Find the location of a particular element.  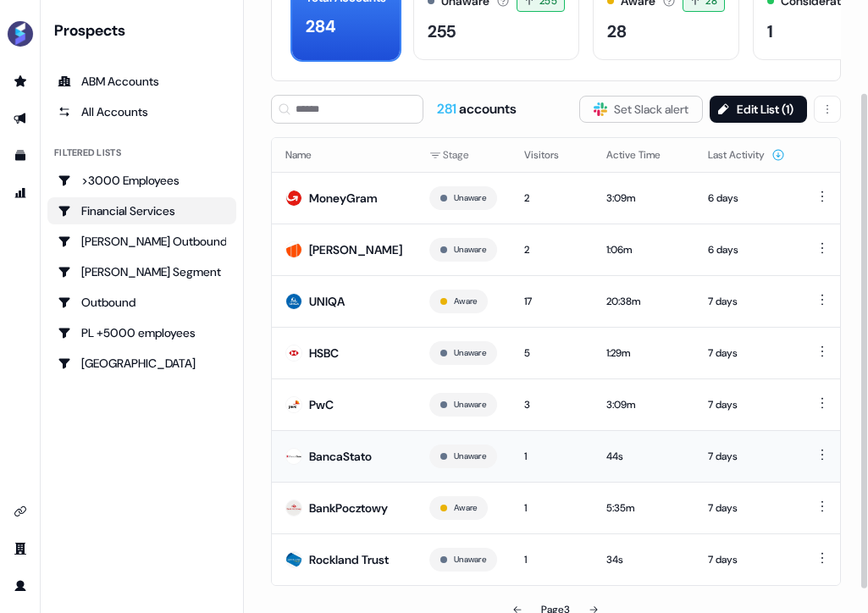

div: PL +5000 employees is located at coordinates (141, 332).